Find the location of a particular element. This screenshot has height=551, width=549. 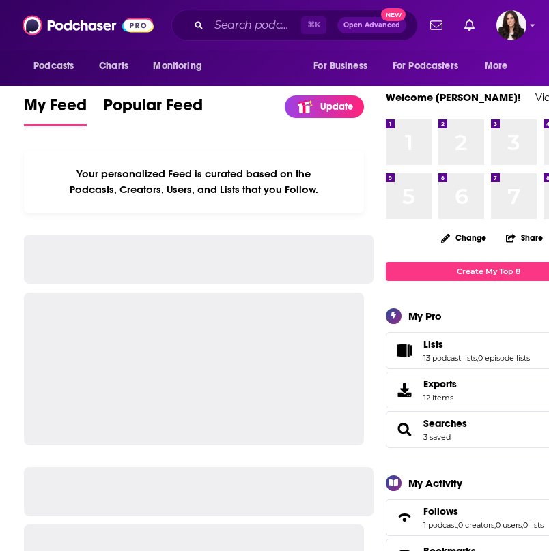

a: 0 episode lists is located at coordinates (504, 358).